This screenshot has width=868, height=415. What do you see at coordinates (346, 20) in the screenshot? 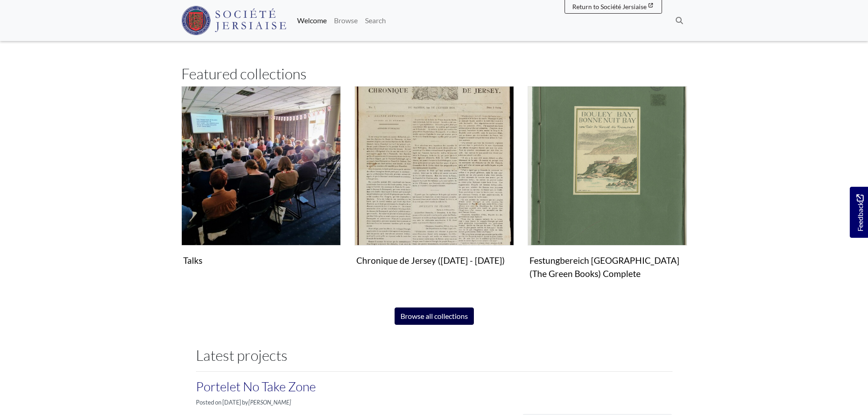
I see `a: Browse` at bounding box center [346, 20].